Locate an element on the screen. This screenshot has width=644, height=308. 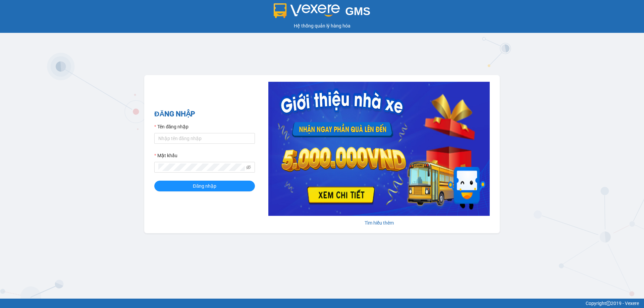
img: logo 2 is located at coordinates (307, 11).